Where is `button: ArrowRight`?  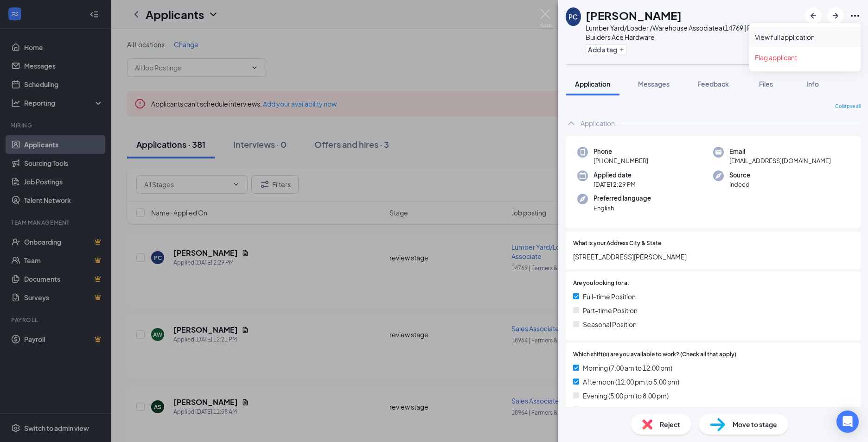
button: ArrowRight is located at coordinates (836, 16).